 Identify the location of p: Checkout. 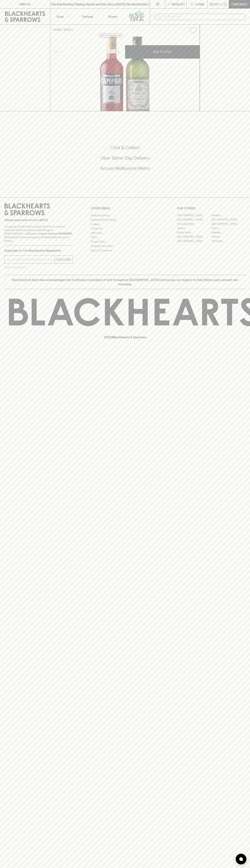
(239, 4).